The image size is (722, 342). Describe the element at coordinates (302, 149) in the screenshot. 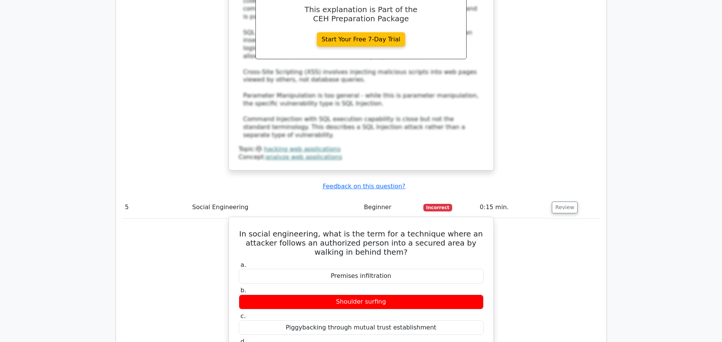

I see `a: hacking web applications` at that location.